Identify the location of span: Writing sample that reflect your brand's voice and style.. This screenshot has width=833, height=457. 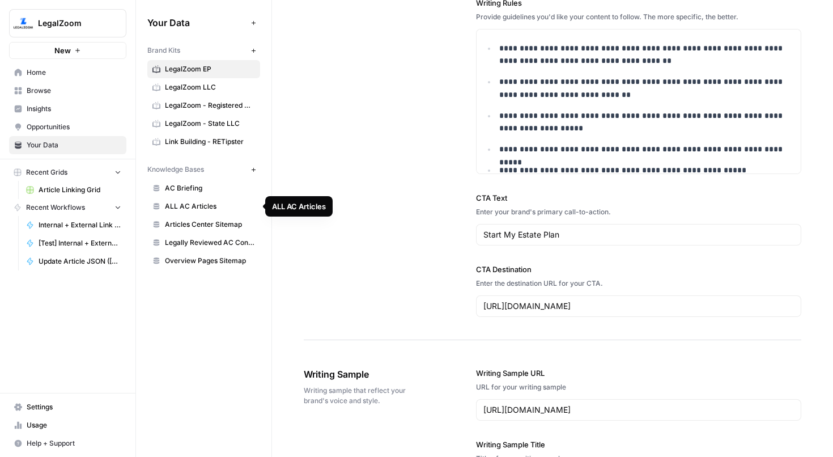
(358, 396).